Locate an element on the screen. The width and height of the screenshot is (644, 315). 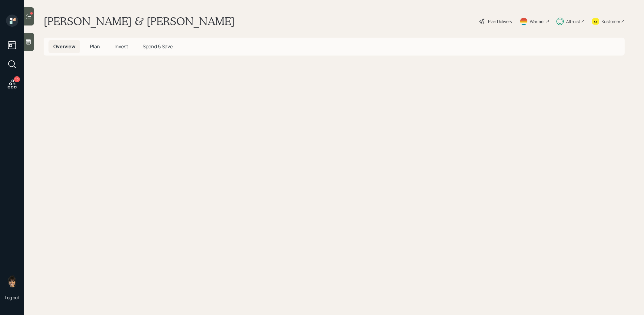
div: Warmer is located at coordinates (537, 21).